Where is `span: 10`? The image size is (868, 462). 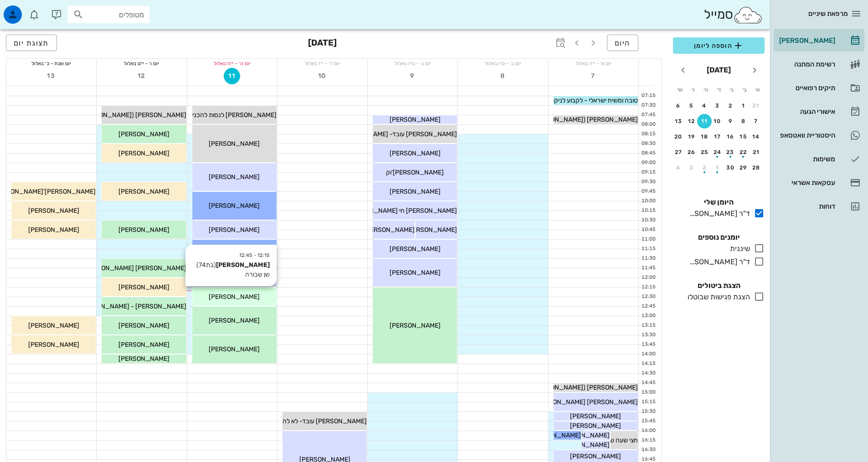 span: 10 is located at coordinates (323, 75).